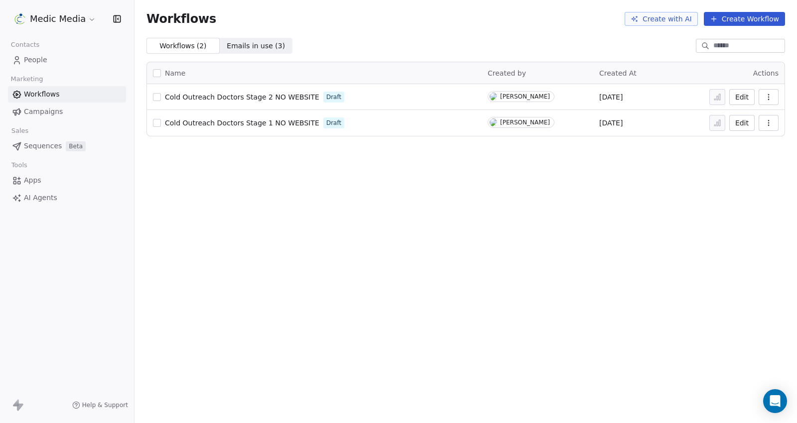  Describe the element at coordinates (20, 19) in the screenshot. I see `img: Logoicon.png` at that location.